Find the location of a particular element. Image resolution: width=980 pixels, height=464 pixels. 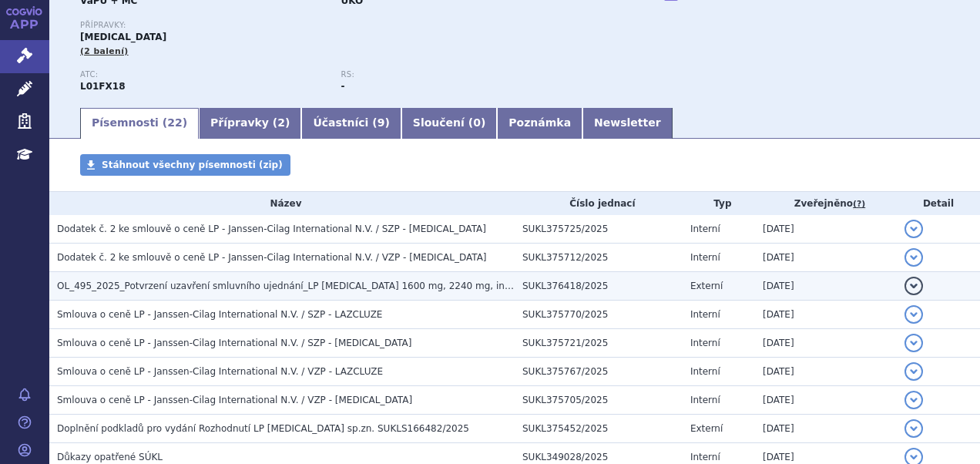

span: Dodatek č. 2 ke smlouvě o ceně LP - Janssen-Cilag International N.V. / VZP - RYBREVANT is located at coordinates (272, 257).